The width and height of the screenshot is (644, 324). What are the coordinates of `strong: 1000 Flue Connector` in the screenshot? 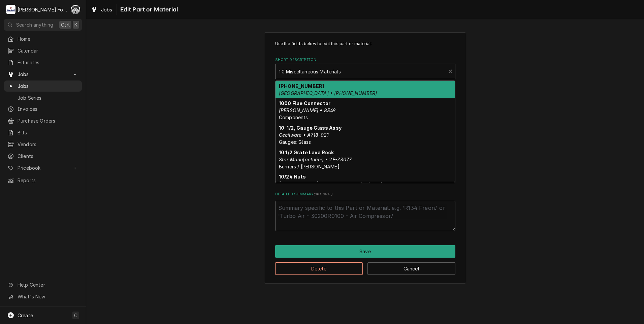 It's located at (304, 103).